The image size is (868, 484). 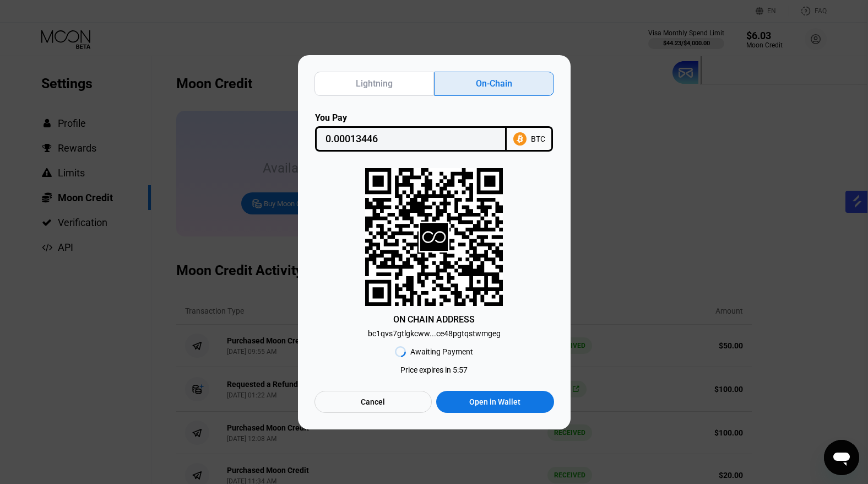 What do you see at coordinates (434, 132) in the screenshot?
I see `div: You PayBTC` at bounding box center [434, 132].